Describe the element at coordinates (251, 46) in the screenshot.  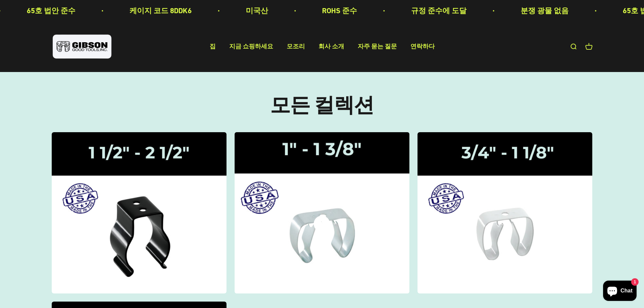
I see `a: 지금 쇼핑하세요` at that location.